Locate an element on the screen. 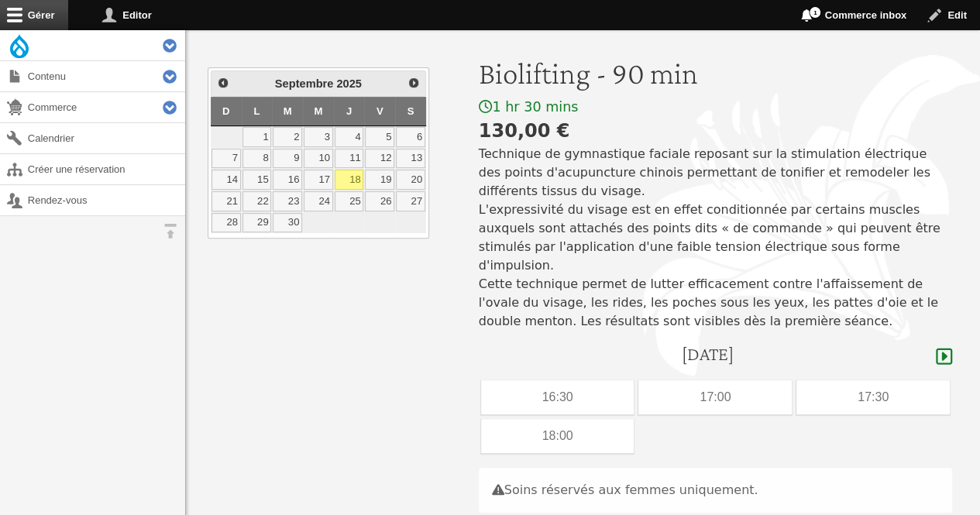 Image resolution: width=980 pixels, height=515 pixels. div: 17:30 is located at coordinates (874, 397).